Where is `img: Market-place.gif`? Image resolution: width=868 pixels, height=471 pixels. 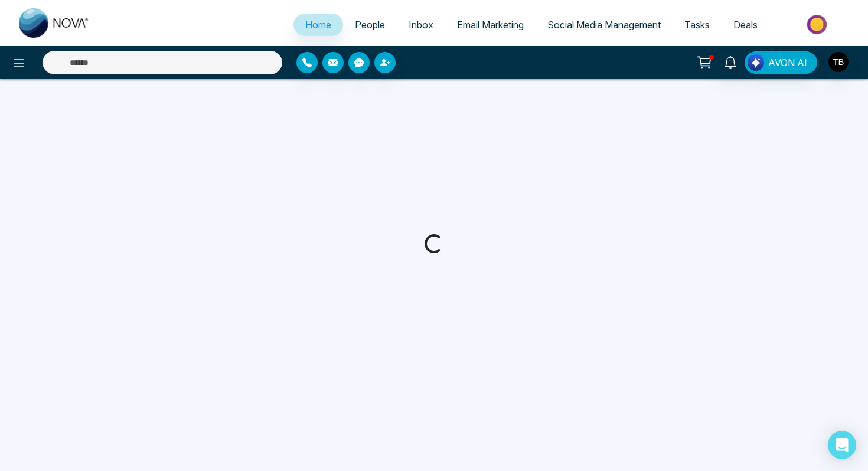
img: Market-place.gif is located at coordinates (818, 24).